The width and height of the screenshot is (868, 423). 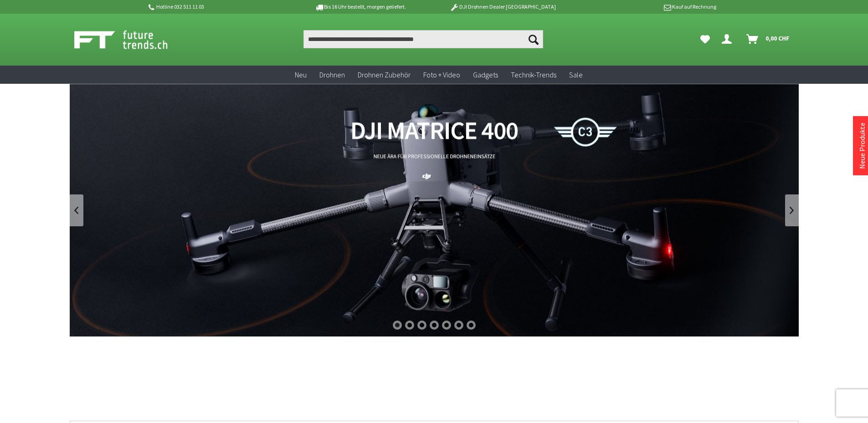 What do you see at coordinates (384, 75) in the screenshot?
I see `span: Drohnen Zubehör` at bounding box center [384, 75].